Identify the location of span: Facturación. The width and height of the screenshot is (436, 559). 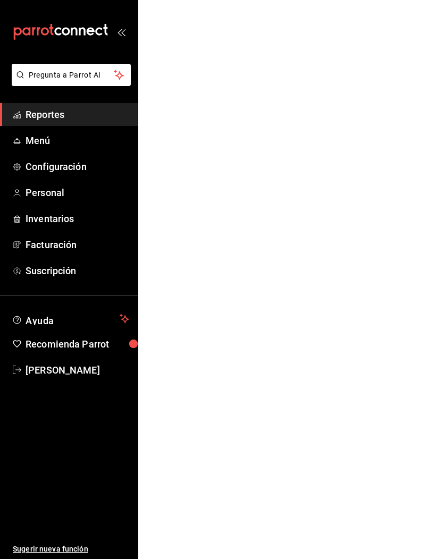
(77, 245).